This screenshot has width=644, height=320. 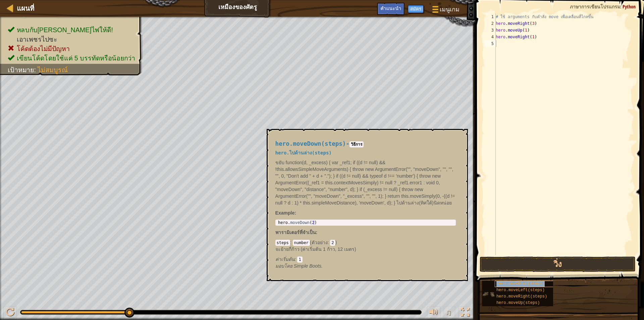 I want to click on p: จะย้ายกี่ก้าว (ค่าเริ่มต้น 1 ก้าว, 12 เมตร), so click(x=365, y=249).